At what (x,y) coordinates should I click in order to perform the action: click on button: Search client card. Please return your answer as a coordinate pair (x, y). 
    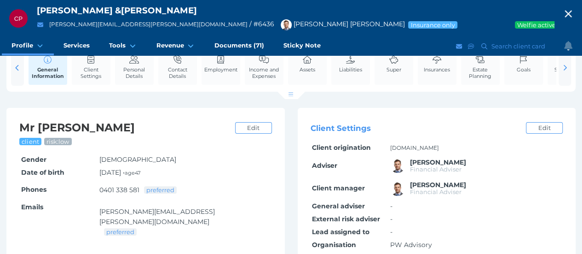
    Looking at the image, I should click on (513, 46).